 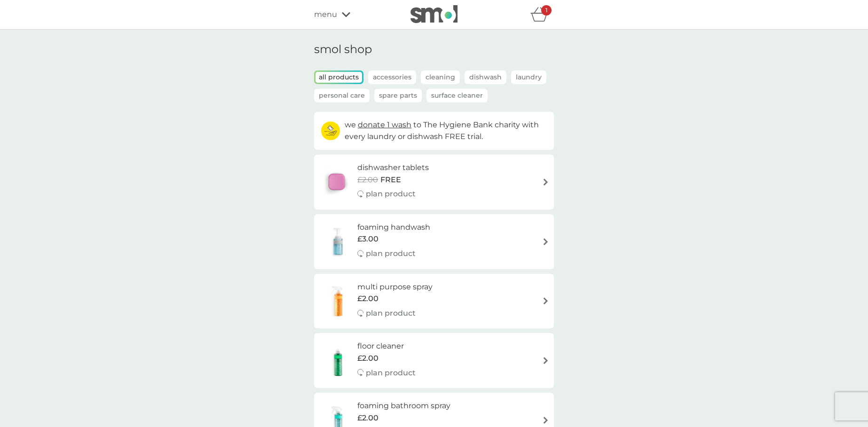 What do you see at coordinates (529, 77) in the screenshot?
I see `p: Laundry` at bounding box center [529, 77].